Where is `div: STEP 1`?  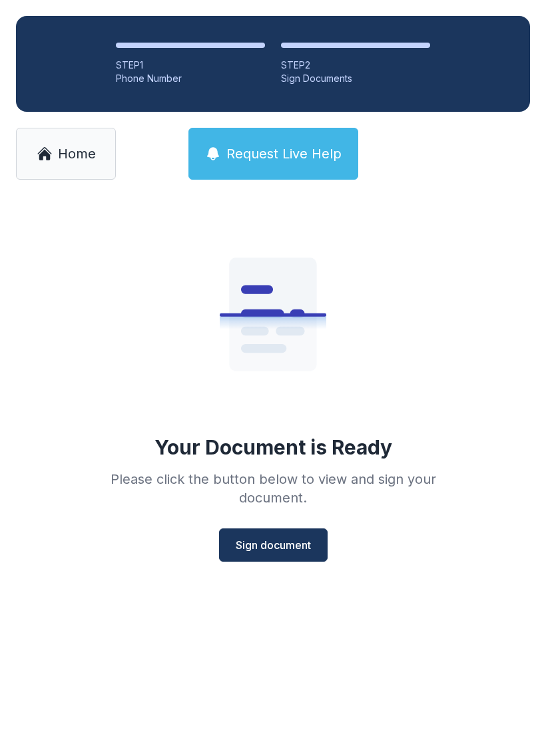
div: STEP 1 is located at coordinates (190, 65).